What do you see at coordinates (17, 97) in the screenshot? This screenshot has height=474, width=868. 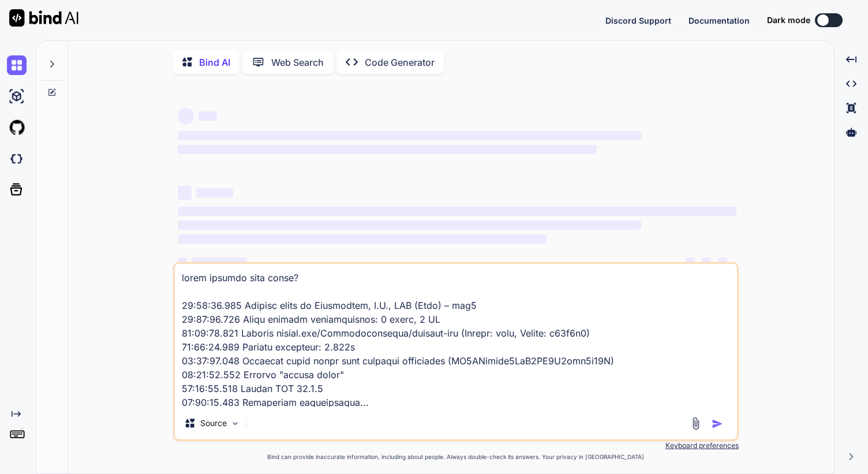 I see `img: ai-studio` at bounding box center [17, 97].